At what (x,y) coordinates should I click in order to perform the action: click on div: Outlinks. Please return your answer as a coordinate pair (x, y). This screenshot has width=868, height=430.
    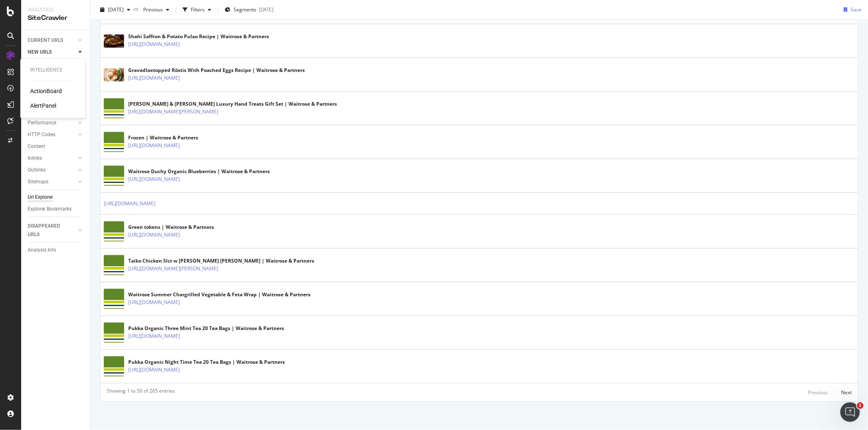
    Looking at the image, I should click on (37, 170).